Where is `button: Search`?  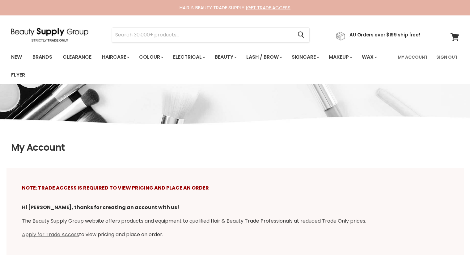
button: Search is located at coordinates (301, 35).